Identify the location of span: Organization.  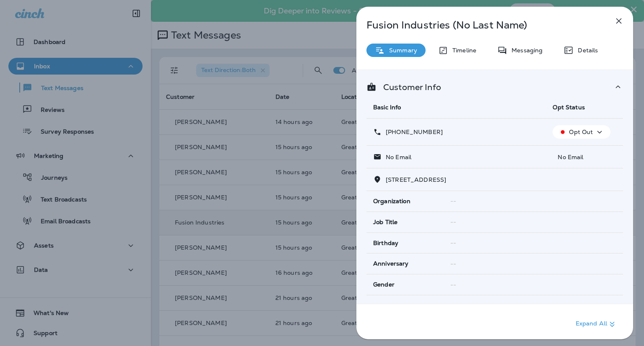
(391, 201).